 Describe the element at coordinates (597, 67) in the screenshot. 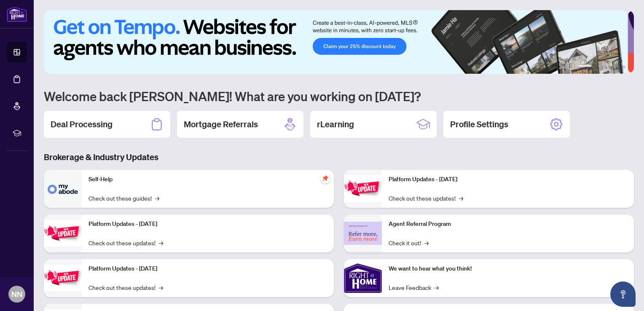

I see `button: 2` at that location.